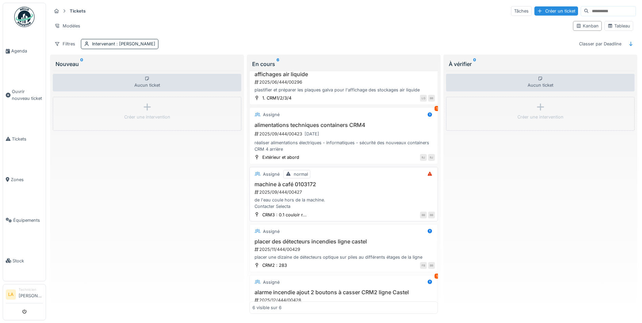 The image size is (642, 323). What do you see at coordinates (540, 64) in the screenshot?
I see `div: À vérifier` at bounding box center [540, 64].